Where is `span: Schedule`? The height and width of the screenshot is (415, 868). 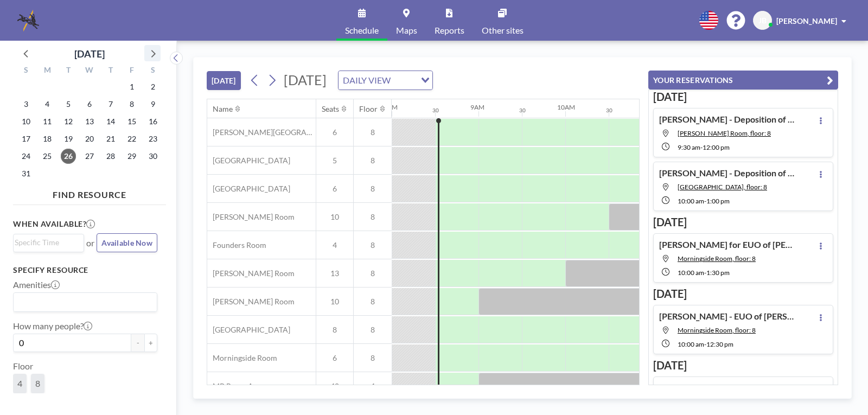 span: Schedule is located at coordinates (362, 31).